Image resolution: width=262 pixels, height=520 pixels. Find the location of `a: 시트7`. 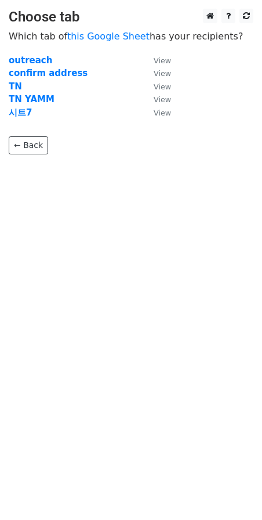

a: 시트7 is located at coordinates (20, 113).